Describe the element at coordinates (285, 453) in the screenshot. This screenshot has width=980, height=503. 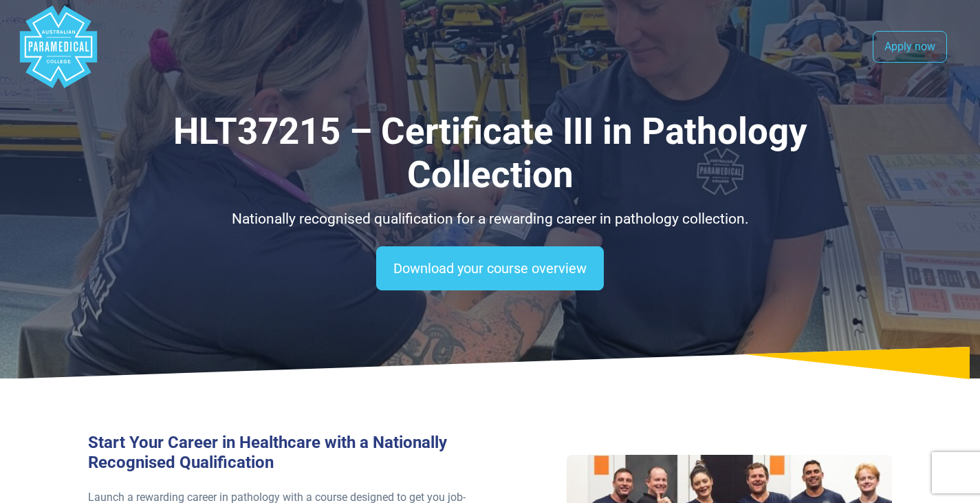
I see `h3: Start Your Career in Healthcare with a Nationally Recognised Qualification` at that location.